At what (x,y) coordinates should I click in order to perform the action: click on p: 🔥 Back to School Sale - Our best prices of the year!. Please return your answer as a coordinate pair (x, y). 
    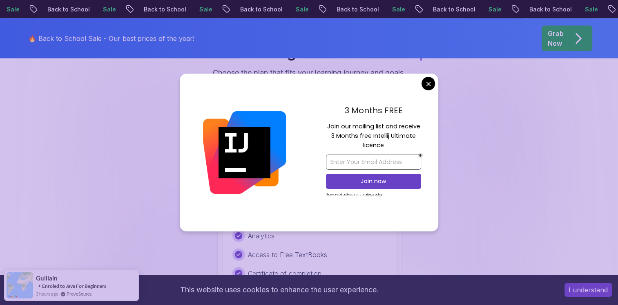
    Looking at the image, I should click on (111, 38).